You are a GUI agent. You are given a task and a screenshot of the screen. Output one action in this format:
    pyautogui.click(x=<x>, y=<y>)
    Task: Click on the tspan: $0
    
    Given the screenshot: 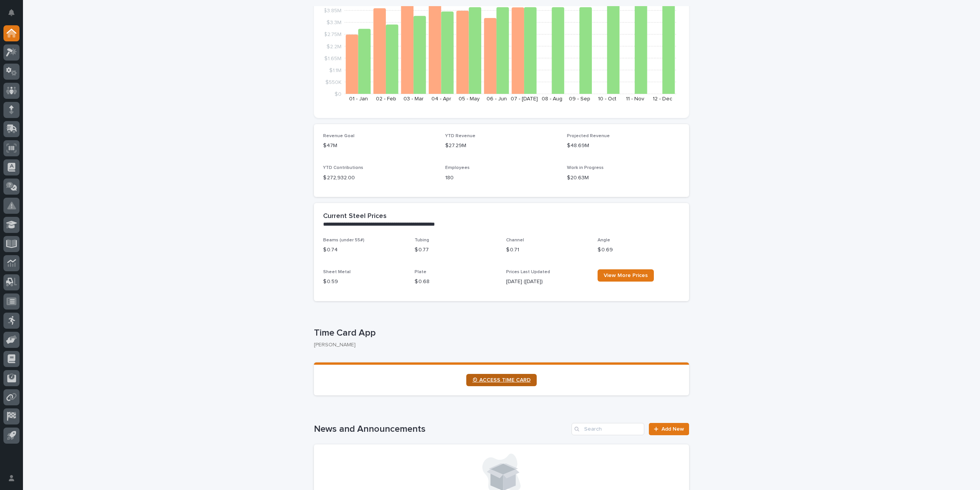 What is the action you would take?
    pyautogui.click(x=338, y=94)
    